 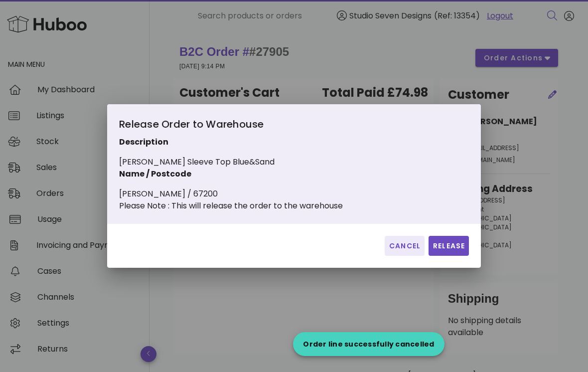 What do you see at coordinates (448, 246) in the screenshot?
I see `span: Release` at bounding box center [448, 246].